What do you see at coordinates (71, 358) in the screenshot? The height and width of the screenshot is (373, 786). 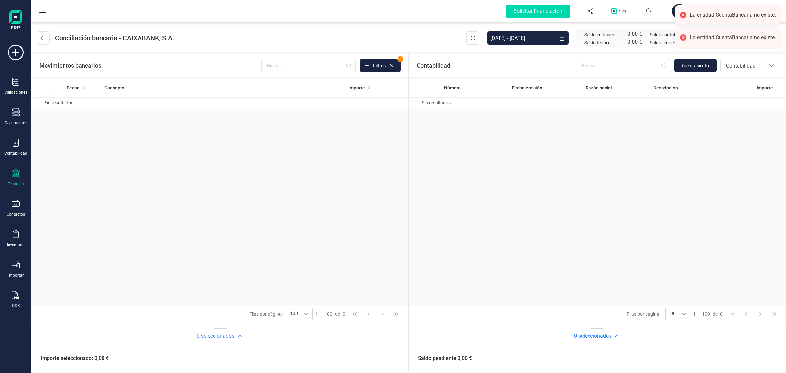 I see `span: Importe seleccionado: 0,00 €` at bounding box center [71, 358].